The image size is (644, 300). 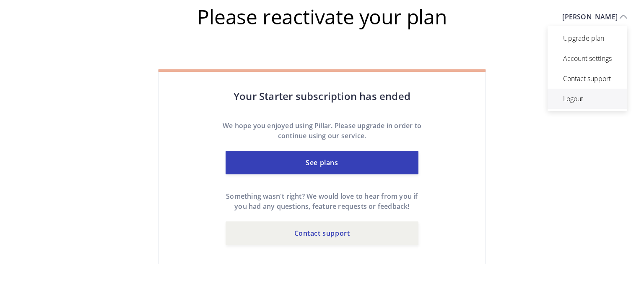 What do you see at coordinates (588, 58) in the screenshot?
I see `a: Account settings` at bounding box center [588, 58].